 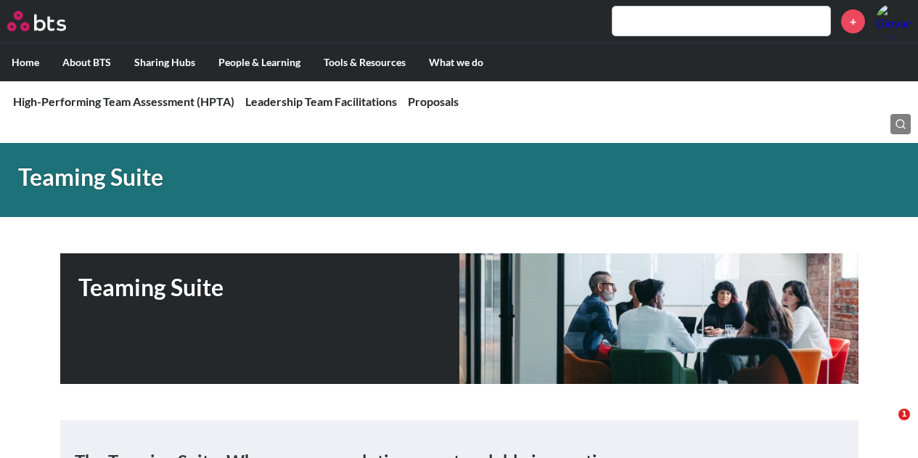 I want to click on a: High-Performing Team Assessment (HPTA), so click(x=123, y=101).